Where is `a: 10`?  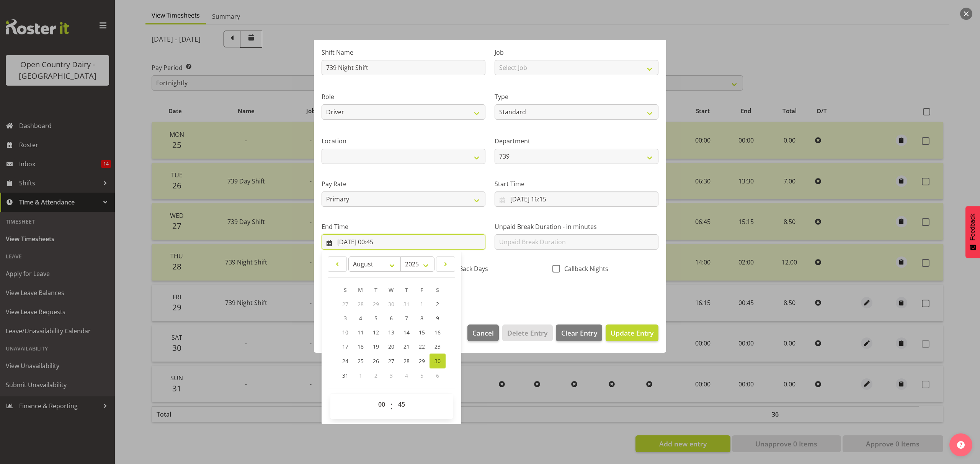 a: 10 is located at coordinates (345, 332).